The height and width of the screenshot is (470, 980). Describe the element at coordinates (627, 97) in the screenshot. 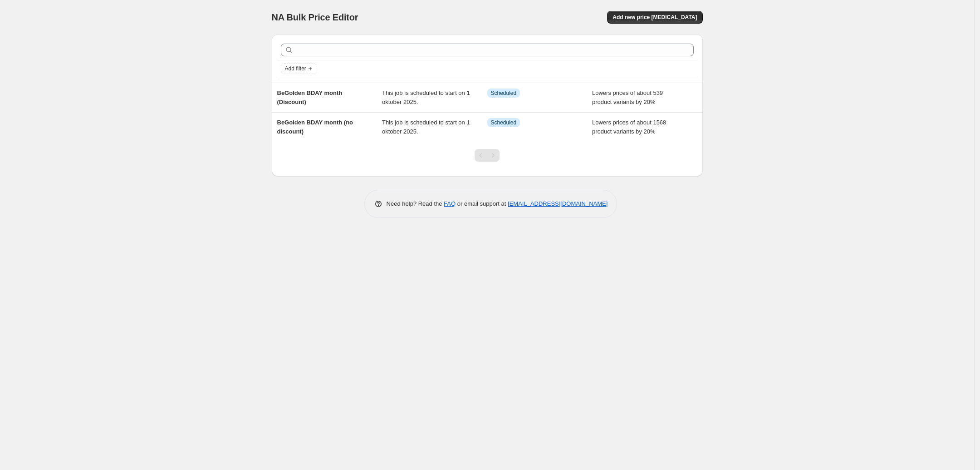

I see `span: Lowers prices of about 539 product variants by 20%` at that location.